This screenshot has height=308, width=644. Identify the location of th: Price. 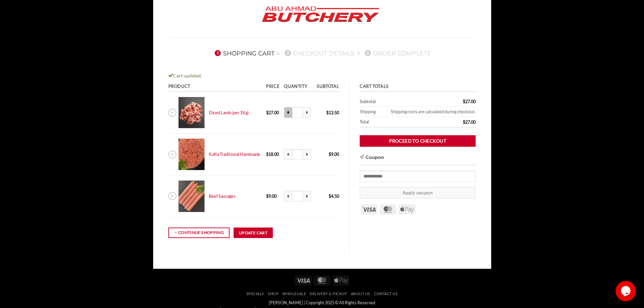
(273, 87).